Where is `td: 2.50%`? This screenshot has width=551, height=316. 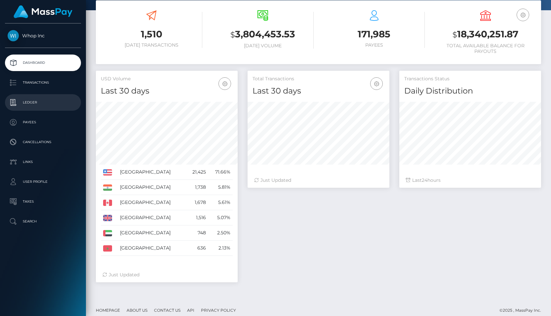
td: 2.50% is located at coordinates (220, 233).